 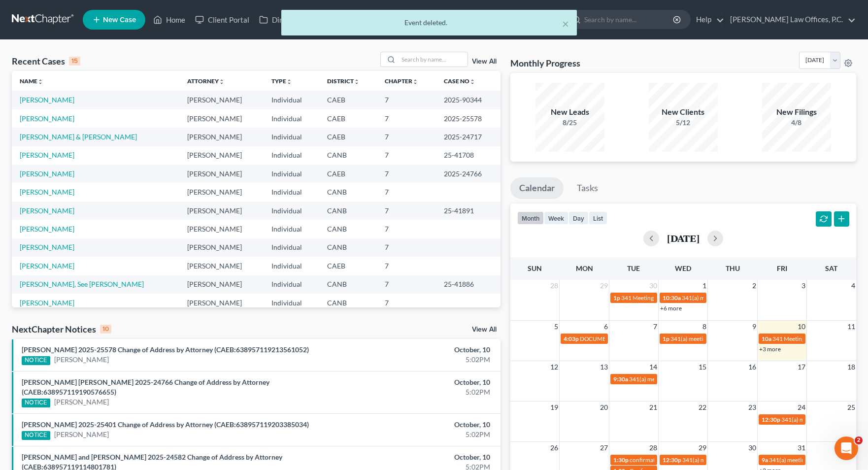 I want to click on span: Wed, so click(x=683, y=268).